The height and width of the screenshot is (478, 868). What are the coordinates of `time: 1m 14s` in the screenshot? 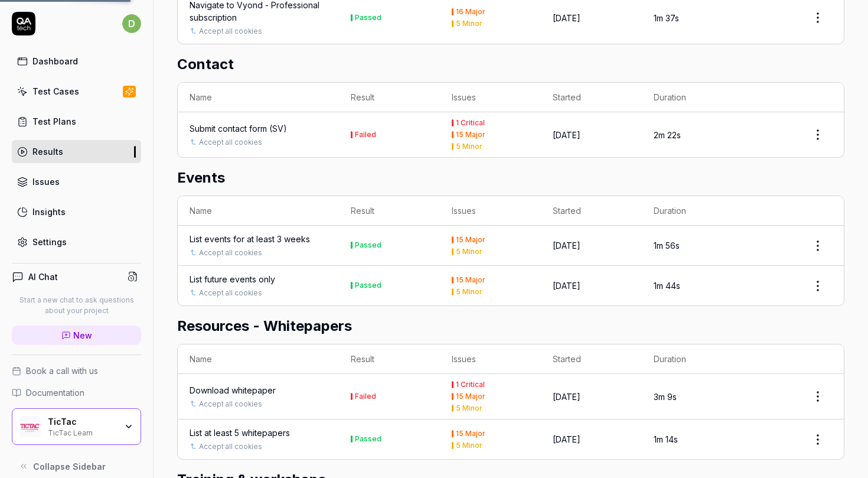 It's located at (666, 439).